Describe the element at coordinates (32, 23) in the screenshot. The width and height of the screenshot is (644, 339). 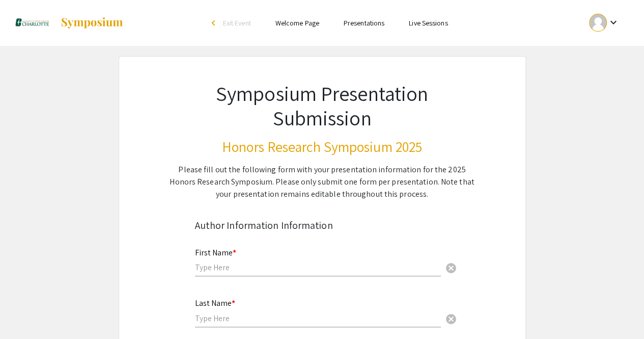
I see `img: Honors Research Symposium 2025` at that location.